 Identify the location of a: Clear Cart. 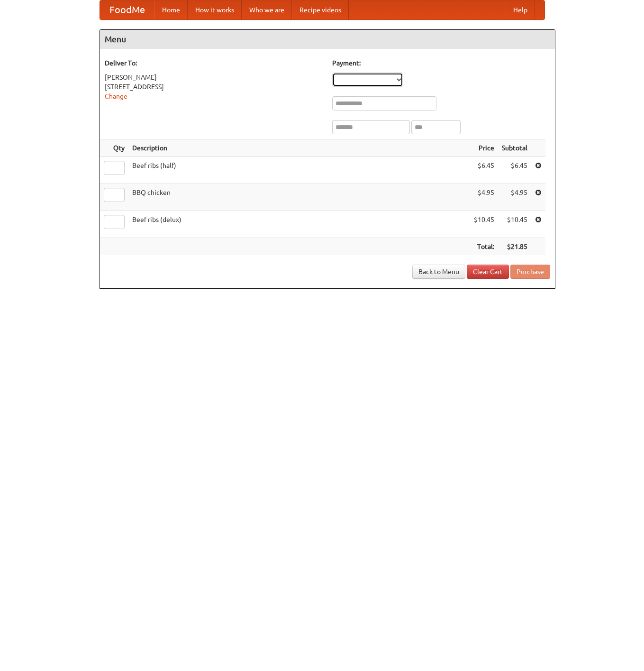
(488, 271).